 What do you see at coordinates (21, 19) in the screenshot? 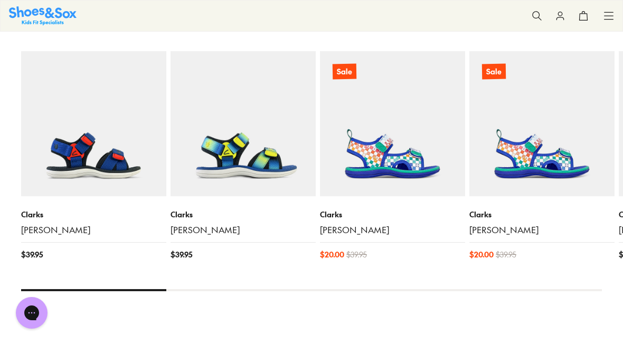
I see `button: Gorgias live chat` at bounding box center [21, 19].